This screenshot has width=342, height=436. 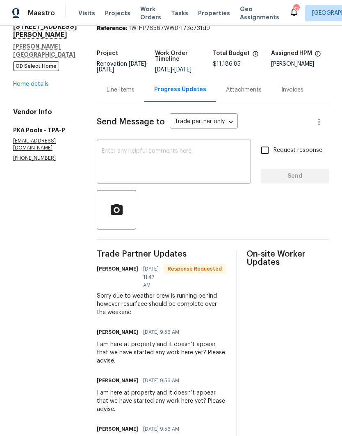 What do you see at coordinates (292, 53) in the screenshot?
I see `h5: Assigned HPM` at bounding box center [292, 53].